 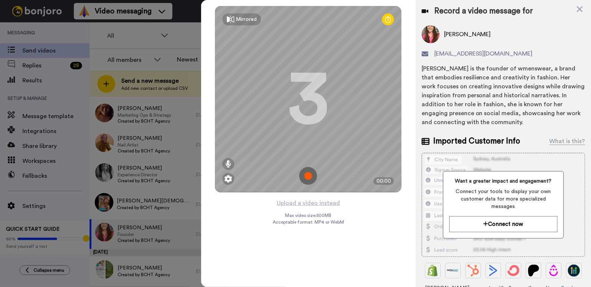 What do you see at coordinates (228, 179) in the screenshot?
I see `img: ic_gear.svg` at bounding box center [228, 179].